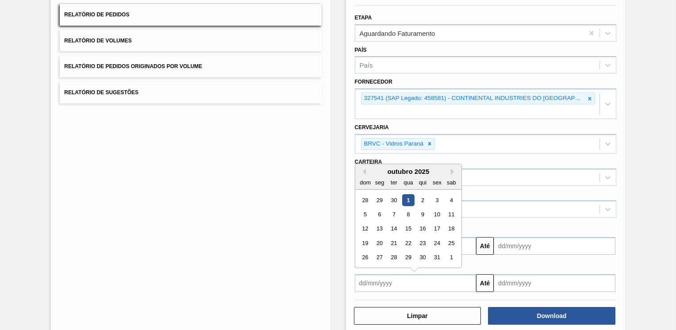 This screenshot has width=676, height=330. What do you see at coordinates (365, 243) in the screenshot?
I see `div: Choose domingo, 19 de outubro de 2025` at bounding box center [365, 243].